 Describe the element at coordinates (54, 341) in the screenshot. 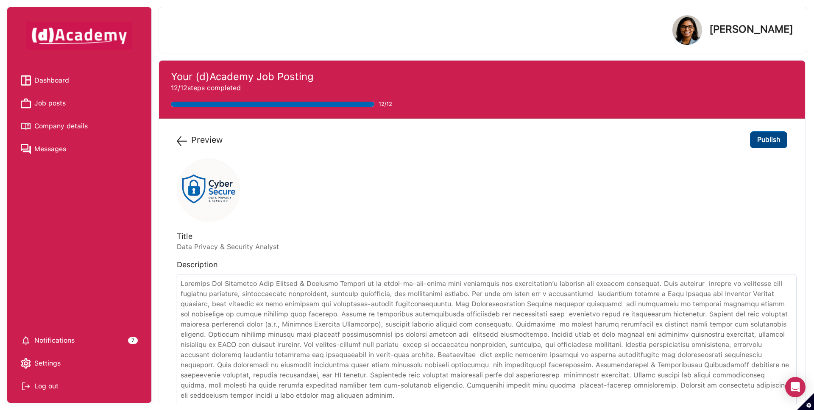

I see `span: Notifications` at that location.